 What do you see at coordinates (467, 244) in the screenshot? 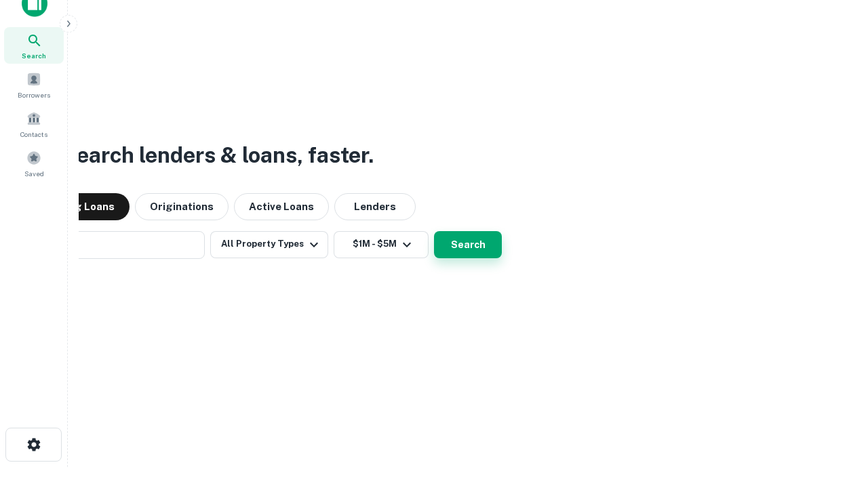
I see `button: Search` at bounding box center [467, 244].